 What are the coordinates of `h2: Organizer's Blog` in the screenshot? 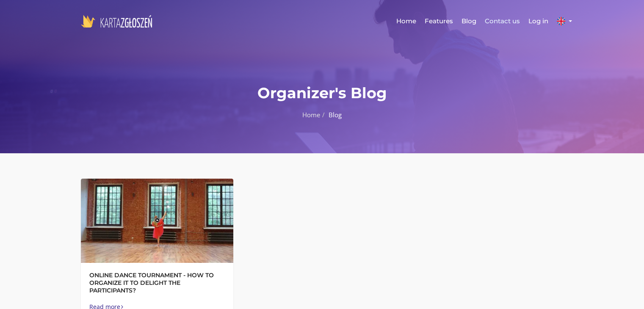 It's located at (322, 93).